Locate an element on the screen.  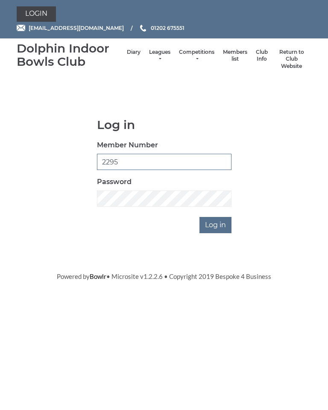
a: Leagues is located at coordinates (160, 55).